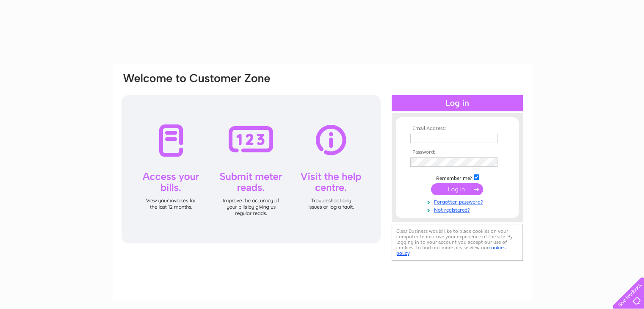  I want to click on td: Remember me?, so click(457, 178).